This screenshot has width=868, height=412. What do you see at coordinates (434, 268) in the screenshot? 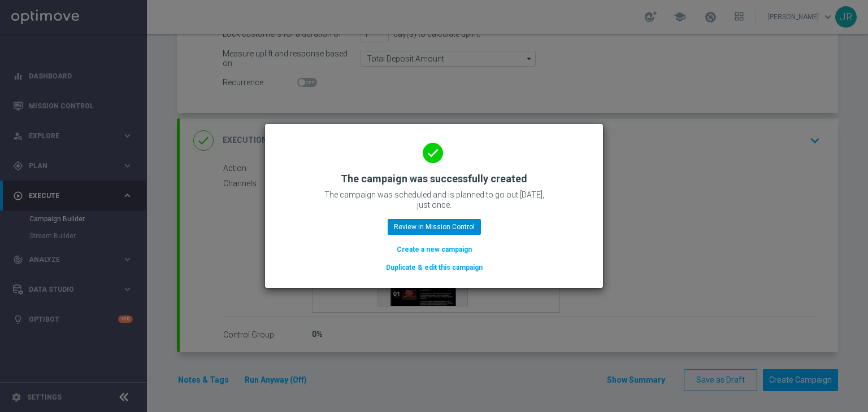
I see `button: Duplicate & edit this campaign` at bounding box center [434, 268].